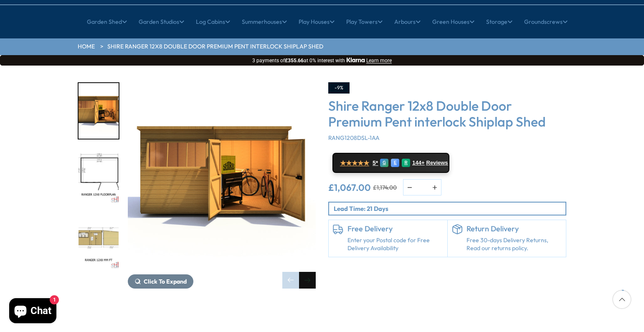 The height and width of the screenshot is (332, 644). Describe the element at coordinates (317, 22) in the screenshot. I see `a: Play Houses` at that location.